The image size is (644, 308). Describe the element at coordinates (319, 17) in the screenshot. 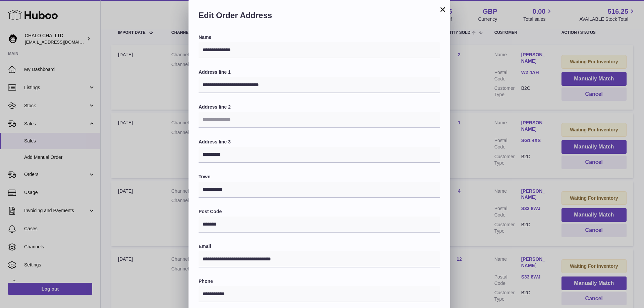

I see `h2: Edit Order Address` at that location.